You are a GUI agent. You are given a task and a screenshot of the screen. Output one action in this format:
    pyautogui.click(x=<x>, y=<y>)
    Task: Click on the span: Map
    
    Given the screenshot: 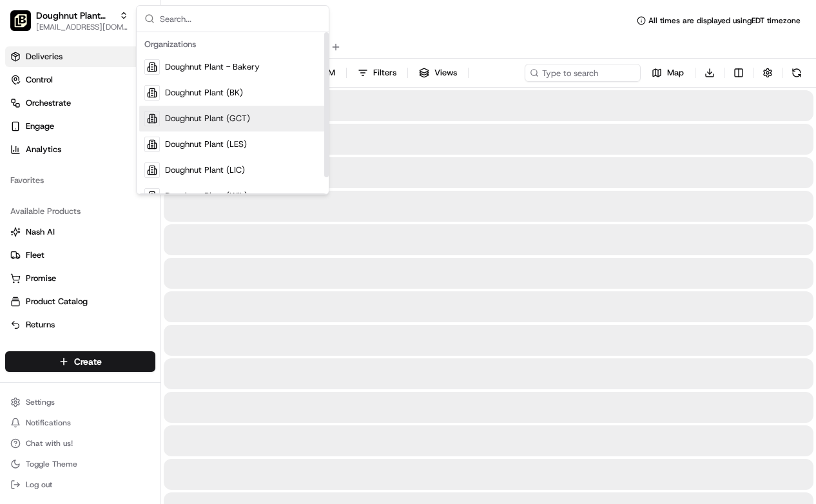 What is the action you would take?
    pyautogui.click(x=675, y=73)
    